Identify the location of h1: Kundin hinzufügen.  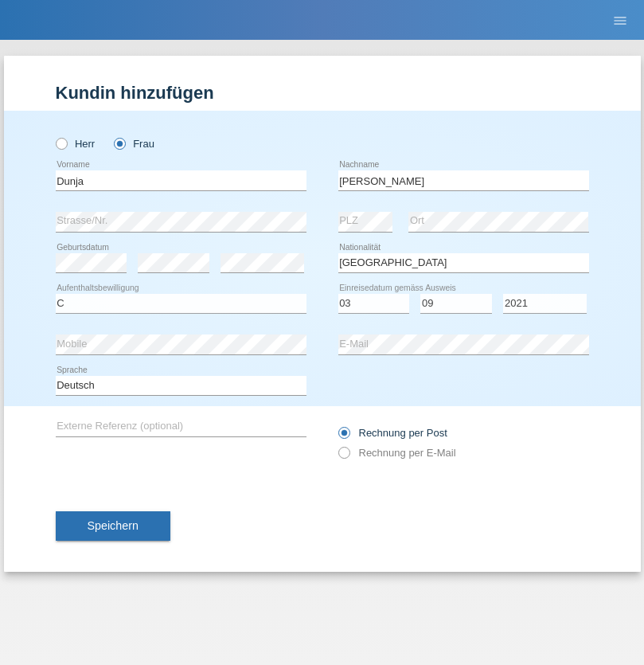
(322, 92).